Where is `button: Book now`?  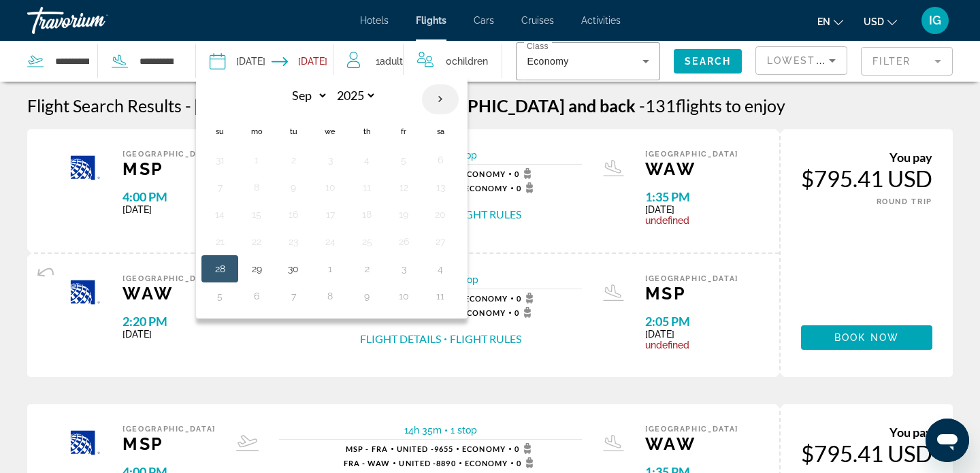 button: Book now is located at coordinates (866, 338).